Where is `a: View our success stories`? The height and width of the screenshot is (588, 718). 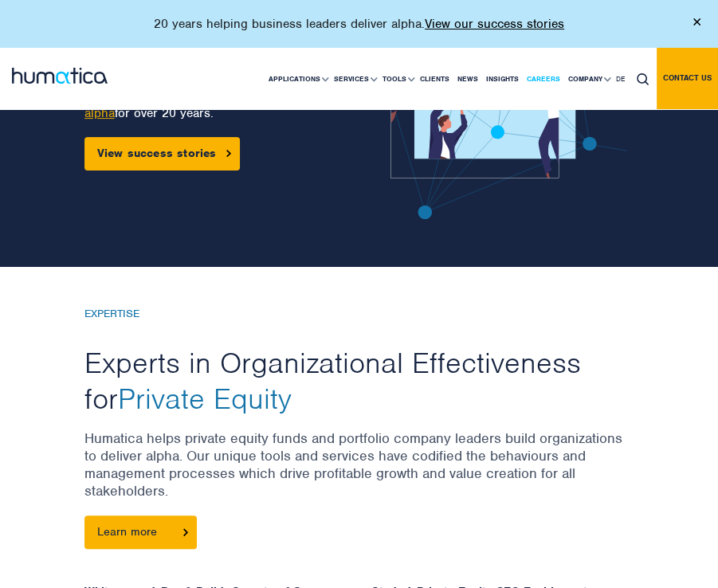
a: View our success stories is located at coordinates (494, 24).